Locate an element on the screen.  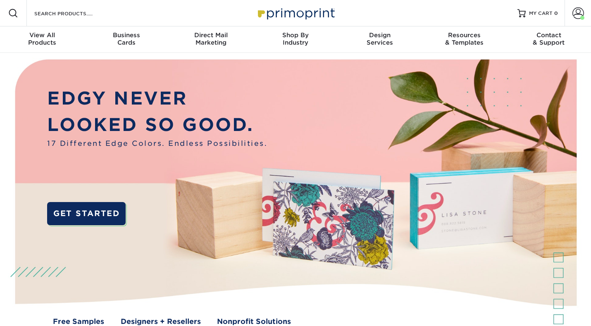
a: Contact& Support is located at coordinates (549, 40).